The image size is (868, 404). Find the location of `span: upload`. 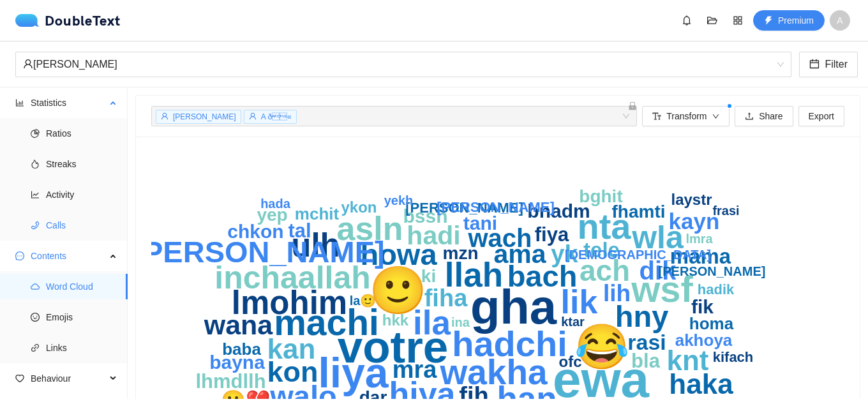

span: upload is located at coordinates (749, 117).